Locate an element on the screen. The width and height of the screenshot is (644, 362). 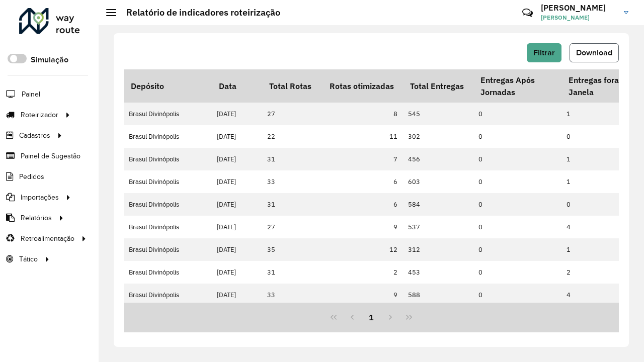
span: Pedidos is located at coordinates (31, 176).